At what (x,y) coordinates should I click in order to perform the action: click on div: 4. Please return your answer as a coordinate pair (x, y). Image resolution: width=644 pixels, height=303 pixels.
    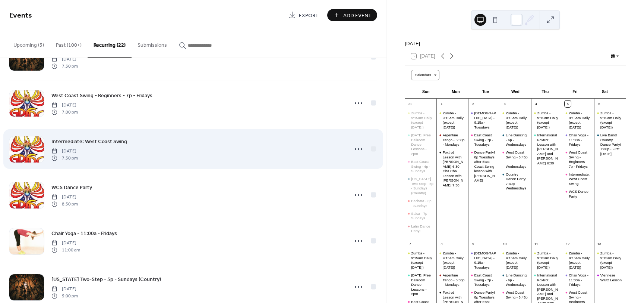
    Looking at the image, I should click on (537, 104).